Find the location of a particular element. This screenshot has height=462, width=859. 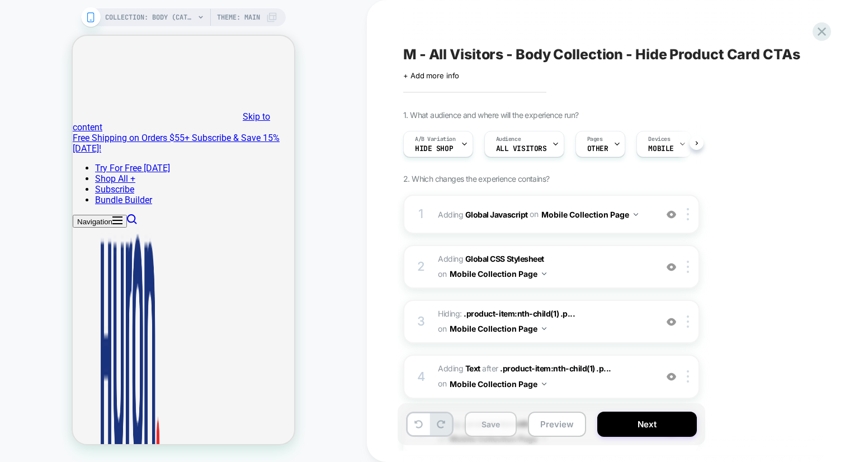

span: A/B Variation is located at coordinates (435, 139).